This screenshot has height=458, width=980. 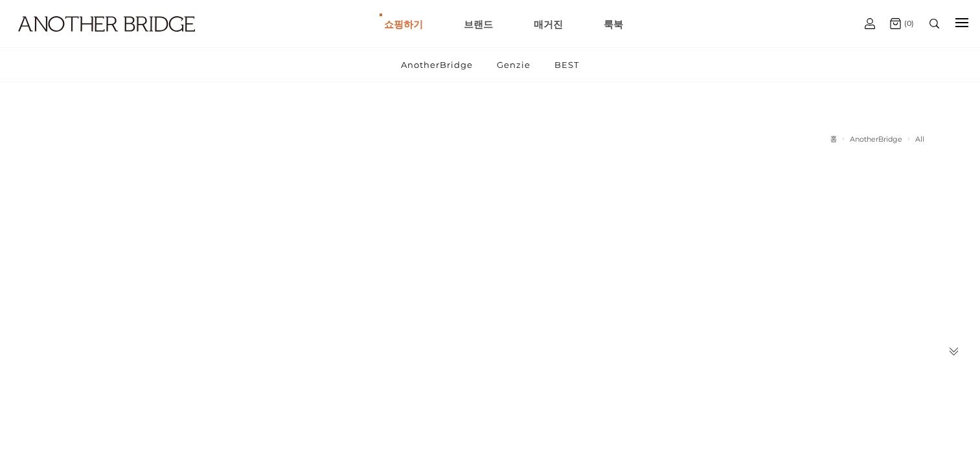 I want to click on a: Genzie, so click(x=513, y=65).